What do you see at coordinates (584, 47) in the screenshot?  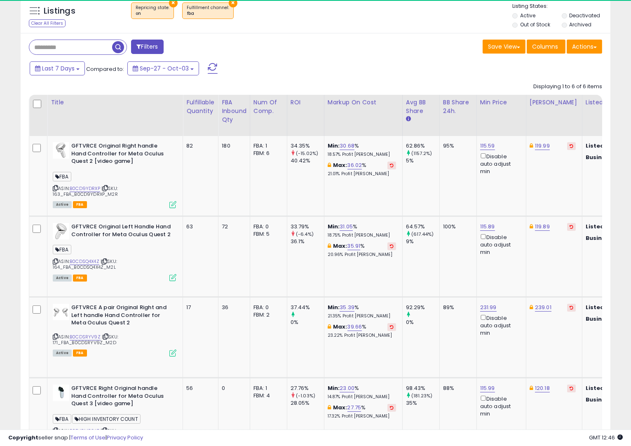 I see `button: Actions` at bounding box center [584, 47].